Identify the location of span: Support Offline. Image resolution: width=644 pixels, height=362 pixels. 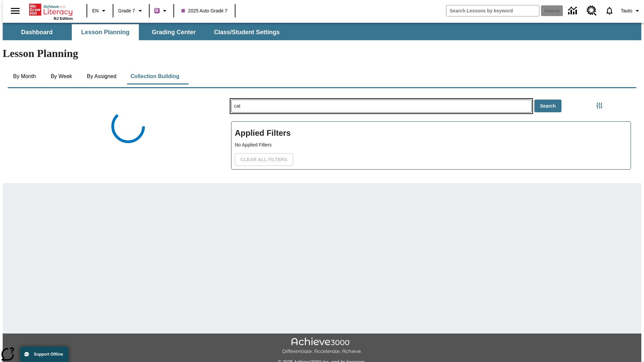
(48, 354).